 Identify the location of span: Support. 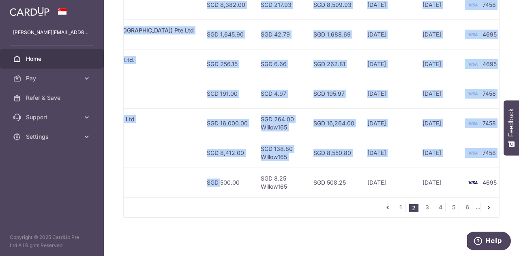
(53, 117).